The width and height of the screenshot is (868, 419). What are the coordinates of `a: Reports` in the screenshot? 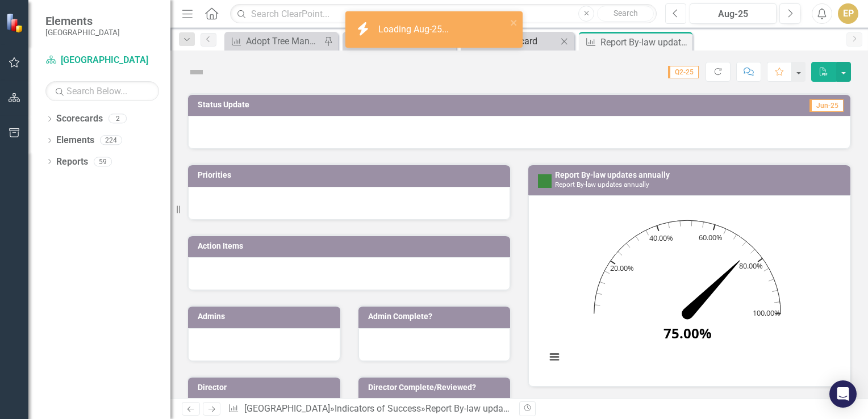 It's located at (72, 162).